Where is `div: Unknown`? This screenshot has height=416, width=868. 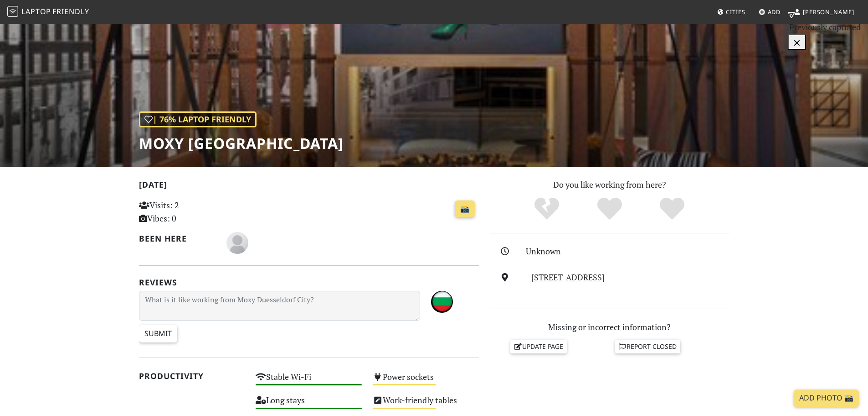 div: Unknown is located at coordinates (630, 251).